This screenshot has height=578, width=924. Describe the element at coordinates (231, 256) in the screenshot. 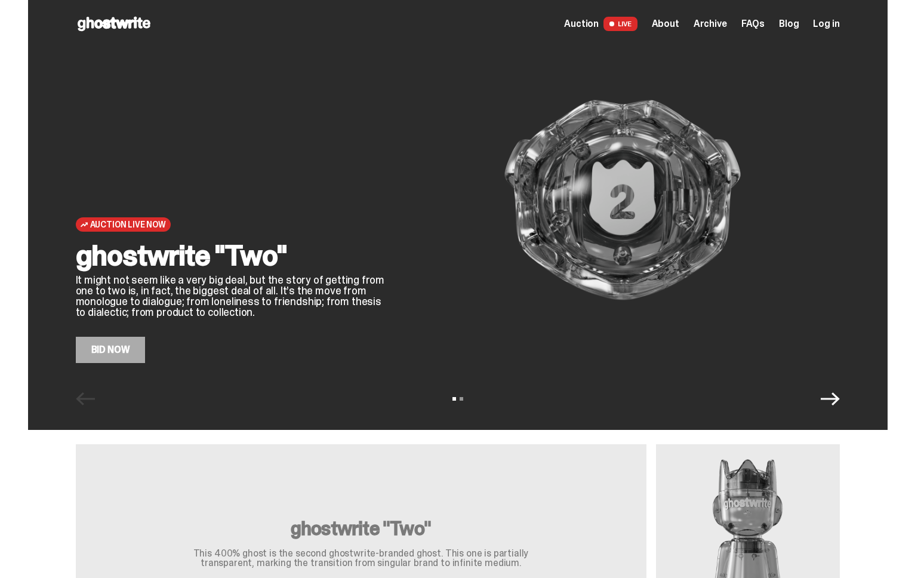

I see `h2: ghostwrite "Two"` at that location.